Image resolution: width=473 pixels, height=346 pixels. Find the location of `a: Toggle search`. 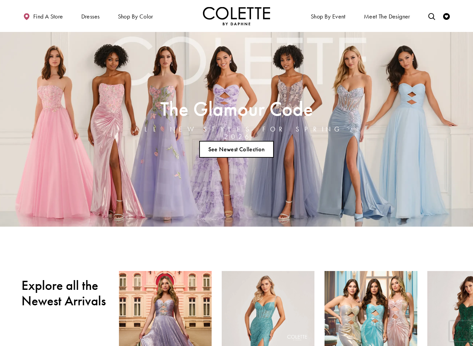

a: Toggle search is located at coordinates (432, 16).